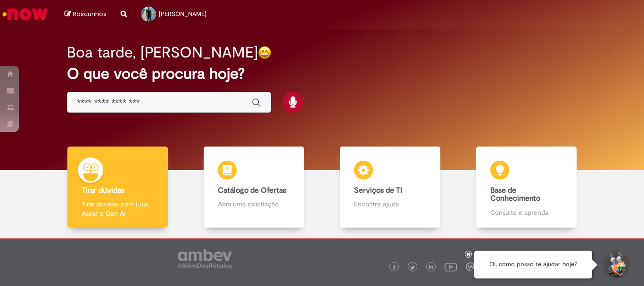  I want to click on img: logo_footer_workplace.png, so click(470, 267).